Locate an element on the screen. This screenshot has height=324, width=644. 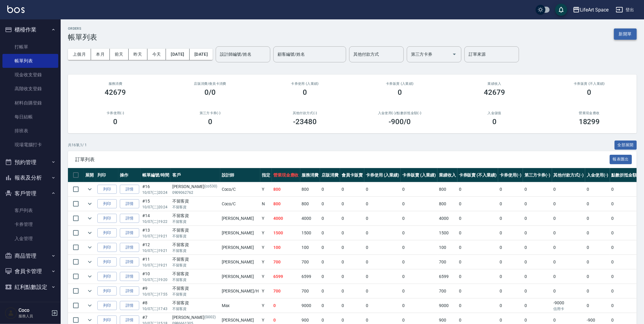
button: LifeArt Space is located at coordinates (591, 10).